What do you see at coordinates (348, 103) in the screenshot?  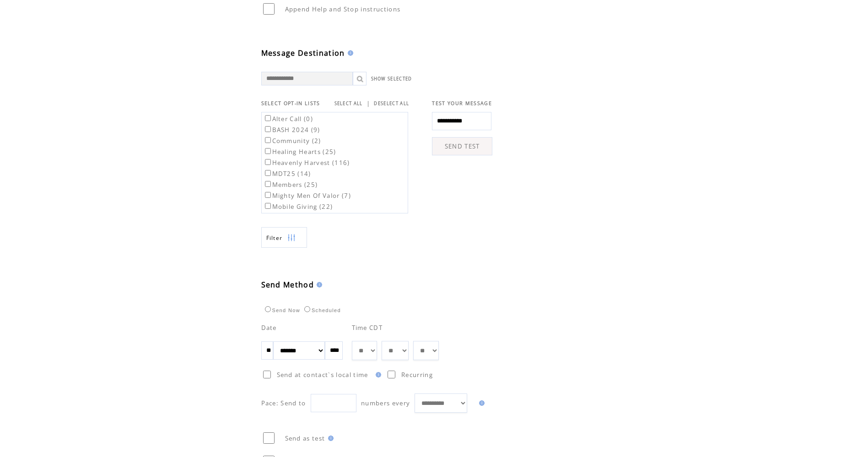 I see `a: SELECT ALL` at bounding box center [348, 103].